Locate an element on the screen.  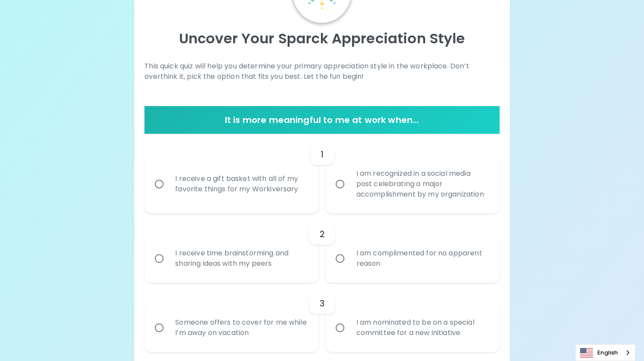
h6: 1 is located at coordinates (322, 154).